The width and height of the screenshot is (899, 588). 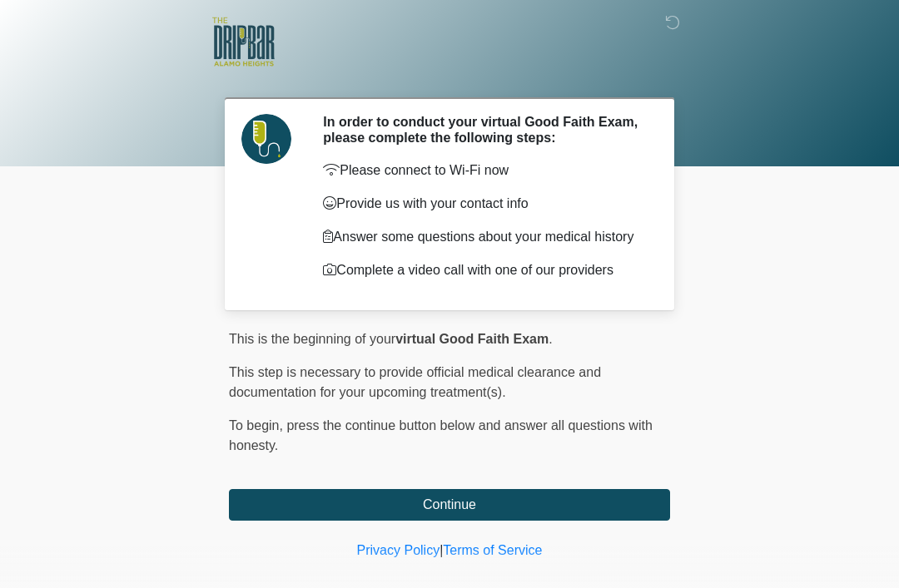 What do you see at coordinates (492, 550) in the screenshot?
I see `a: Terms of Service` at bounding box center [492, 550].